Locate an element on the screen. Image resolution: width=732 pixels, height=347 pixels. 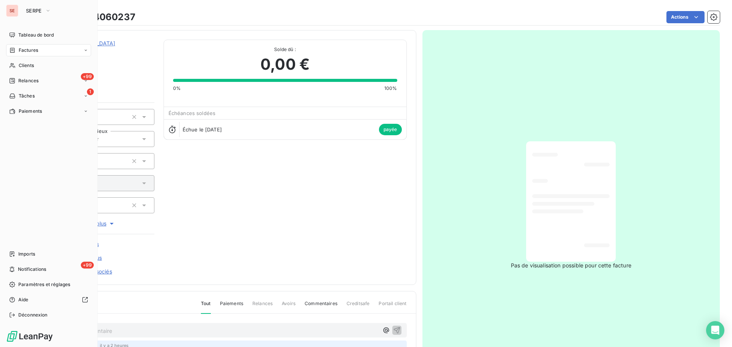
h3: 03124060237 is located at coordinates (103, 17).